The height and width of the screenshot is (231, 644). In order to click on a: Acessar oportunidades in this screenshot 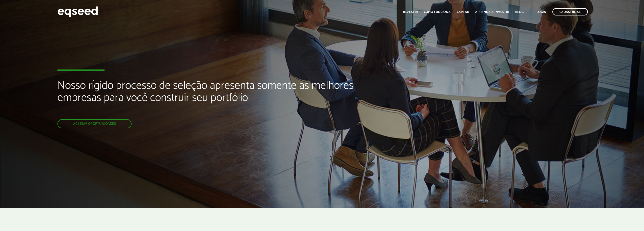, I will do `click(94, 123)`.